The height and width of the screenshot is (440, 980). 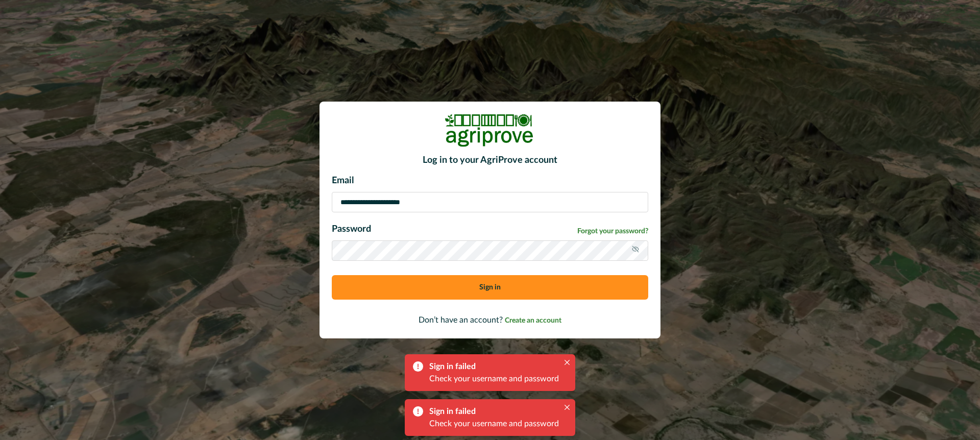 I want to click on h2: Log in to your AgriProve account, so click(x=490, y=161).